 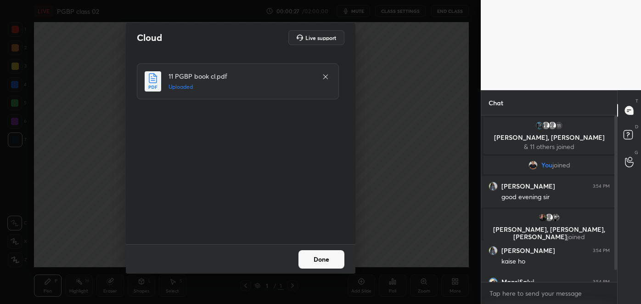 What do you see at coordinates (496, 102) in the screenshot?
I see `p: Chat` at bounding box center [496, 102].